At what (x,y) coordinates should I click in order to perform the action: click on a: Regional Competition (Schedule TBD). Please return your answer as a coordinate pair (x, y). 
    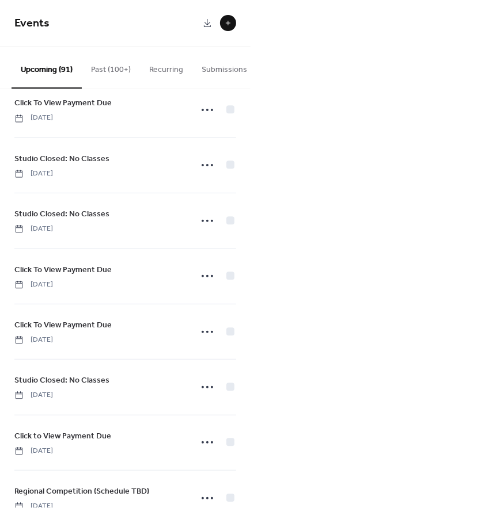
    Looking at the image, I should click on (82, 492).